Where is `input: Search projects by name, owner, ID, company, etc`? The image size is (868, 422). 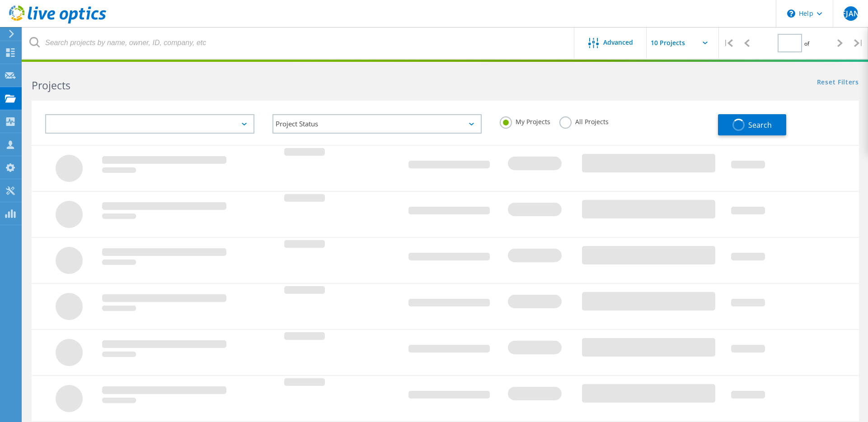
input: Search projects by name, owner, ID, company, etc is located at coordinates (299, 43).